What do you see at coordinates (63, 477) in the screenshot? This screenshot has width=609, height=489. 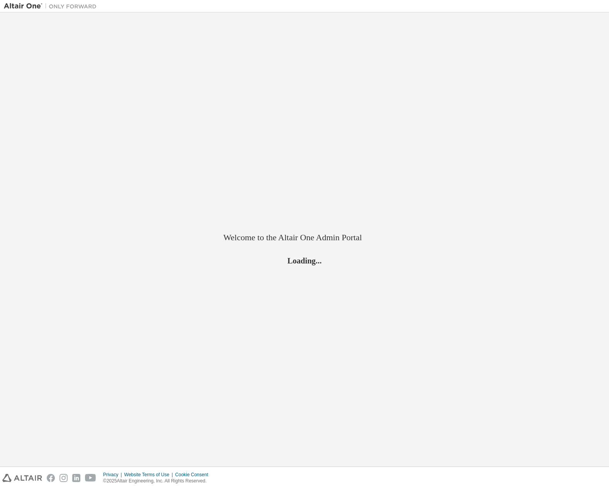 I see `img: instagram.svg` at bounding box center [63, 477].